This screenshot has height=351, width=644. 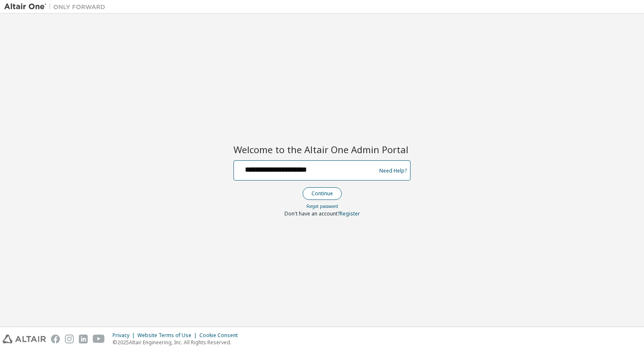 What do you see at coordinates (24, 338) in the screenshot?
I see `img: altair_logo.svg` at bounding box center [24, 338].